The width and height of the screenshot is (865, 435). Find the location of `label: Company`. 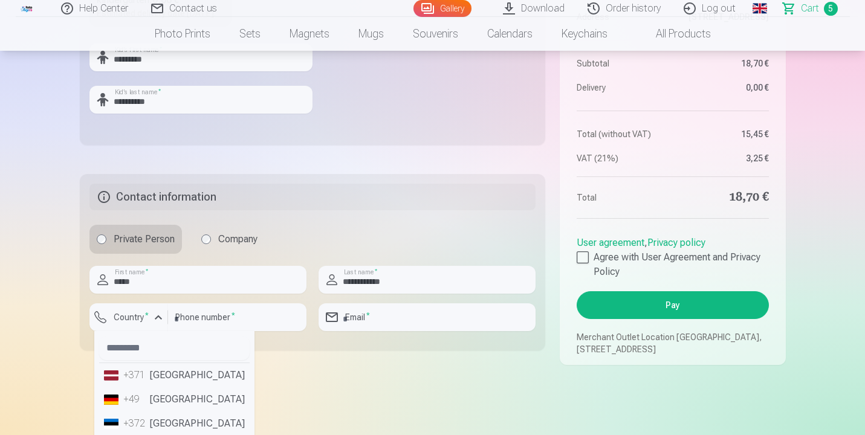

label: Company is located at coordinates (229, 239).